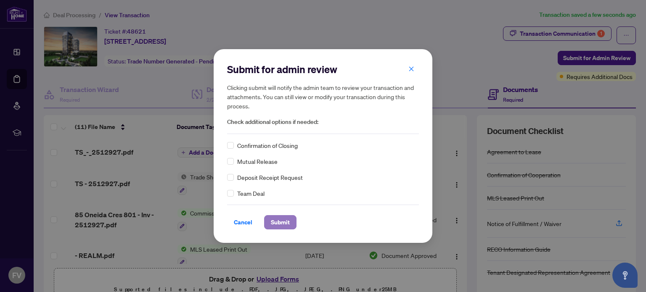 This screenshot has height=292, width=646. Describe the element at coordinates (243, 223) in the screenshot. I see `span: Cancel` at that location.